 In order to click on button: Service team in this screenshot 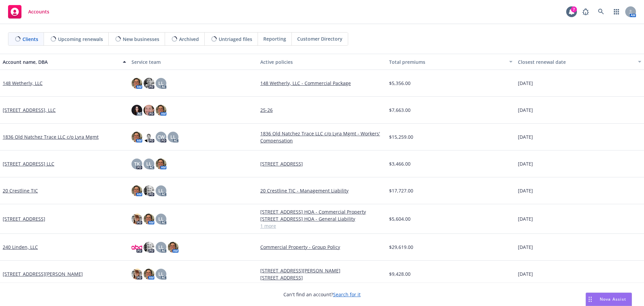, I will do `click(193, 62)`.